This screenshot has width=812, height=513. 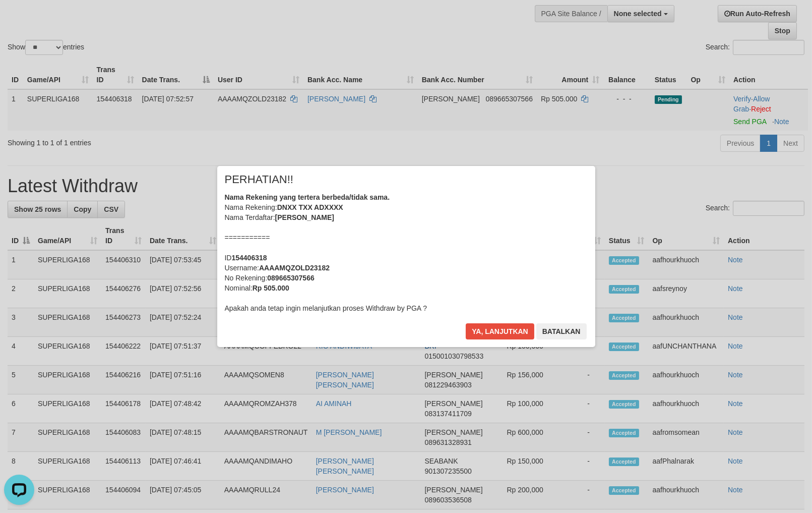 I want to click on b: AAAAMQZOLD23182, so click(x=294, y=267).